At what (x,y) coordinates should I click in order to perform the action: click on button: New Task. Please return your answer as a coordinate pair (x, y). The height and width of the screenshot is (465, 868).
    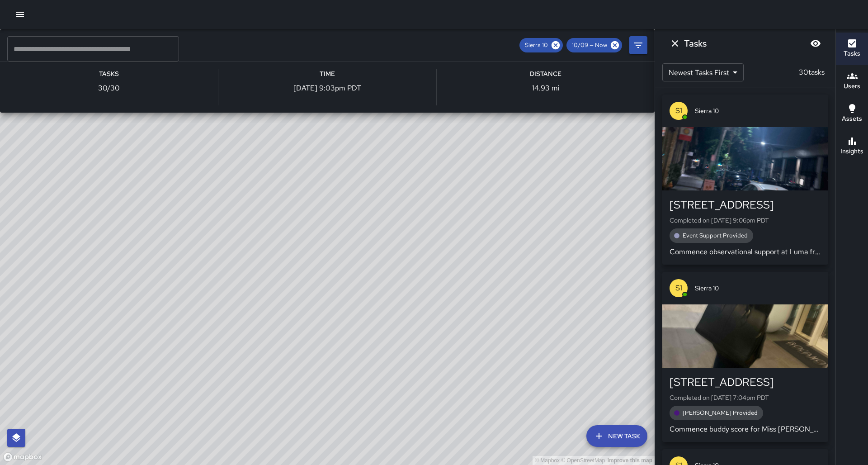
    Looking at the image, I should click on (617, 436).